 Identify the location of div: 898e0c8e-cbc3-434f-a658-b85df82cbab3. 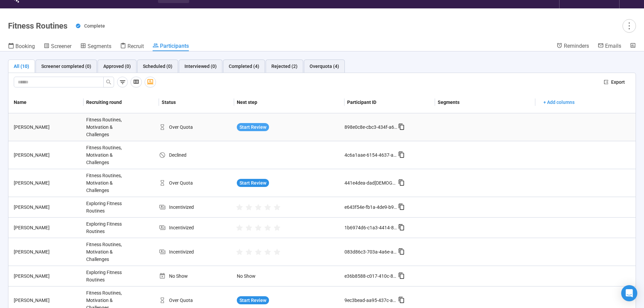
(372, 127).